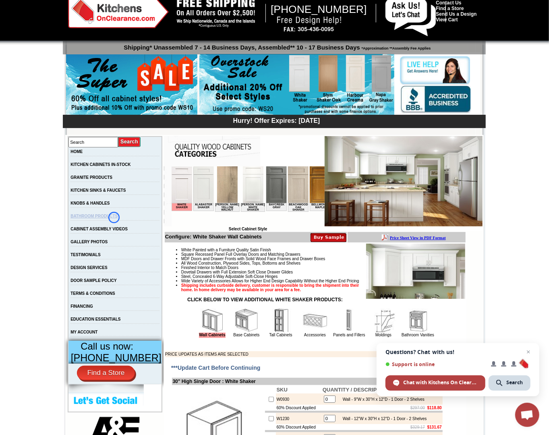  I want to click on td: Beachwood Oak Shaker, so click(126, 41).